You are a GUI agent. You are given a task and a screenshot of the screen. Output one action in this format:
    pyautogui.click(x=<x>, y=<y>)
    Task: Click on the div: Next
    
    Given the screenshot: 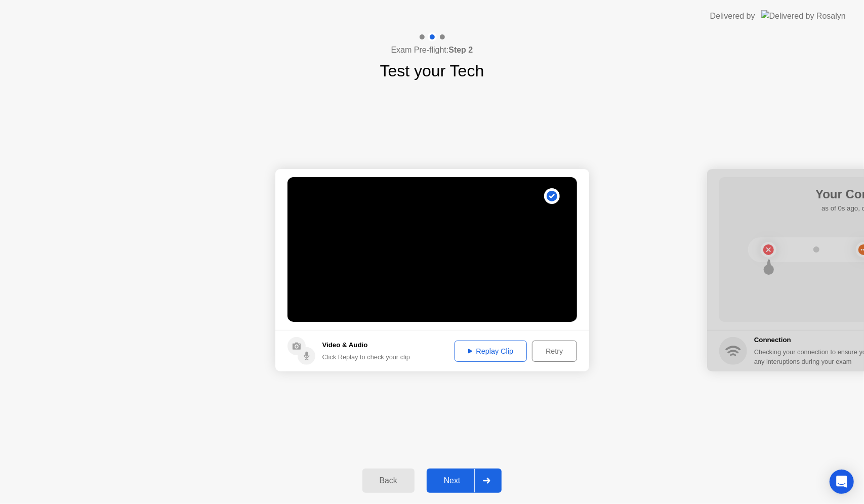 What is the action you would take?
    pyautogui.click(x=452, y=481)
    